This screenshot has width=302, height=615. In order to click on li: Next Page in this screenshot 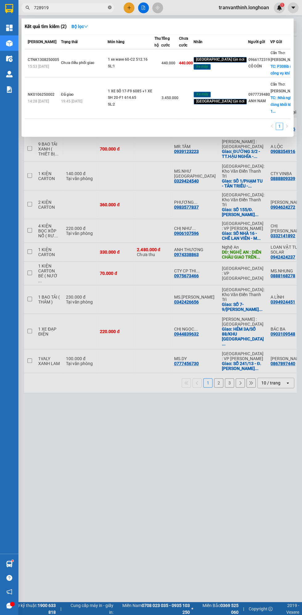, I will do `click(286, 126)`.